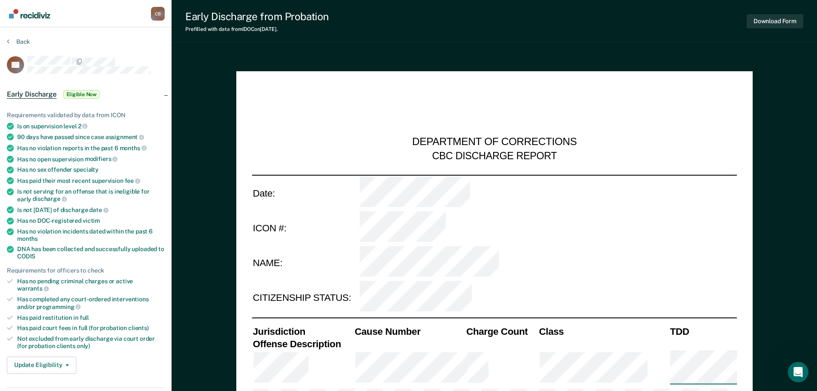 The height and width of the screenshot is (391, 817). Describe the element at coordinates (58, 307) in the screenshot. I see `span: programming` at that location.